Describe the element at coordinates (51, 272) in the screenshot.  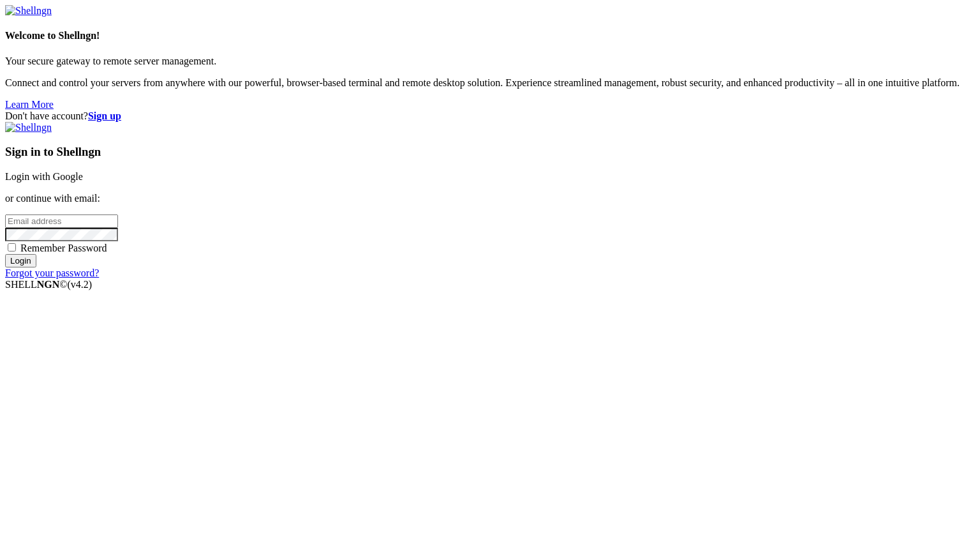
I see `a: Forgot your password?` at that location.